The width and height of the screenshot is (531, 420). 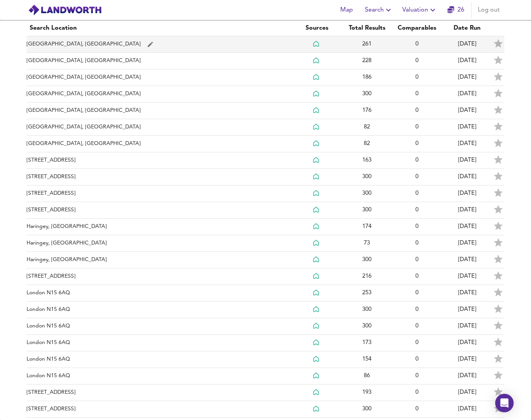 I want to click on span: Log out, so click(x=489, y=10).